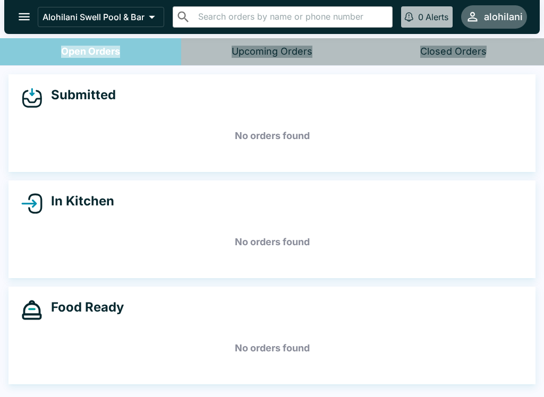 This screenshot has height=397, width=544. I want to click on div: alohilani, so click(503, 17).